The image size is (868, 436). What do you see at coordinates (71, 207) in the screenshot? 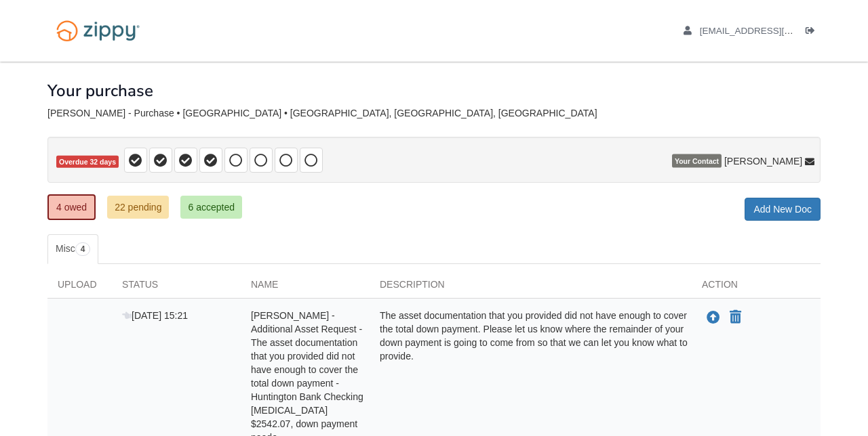
I see `a: 4 owed` at bounding box center [71, 207].